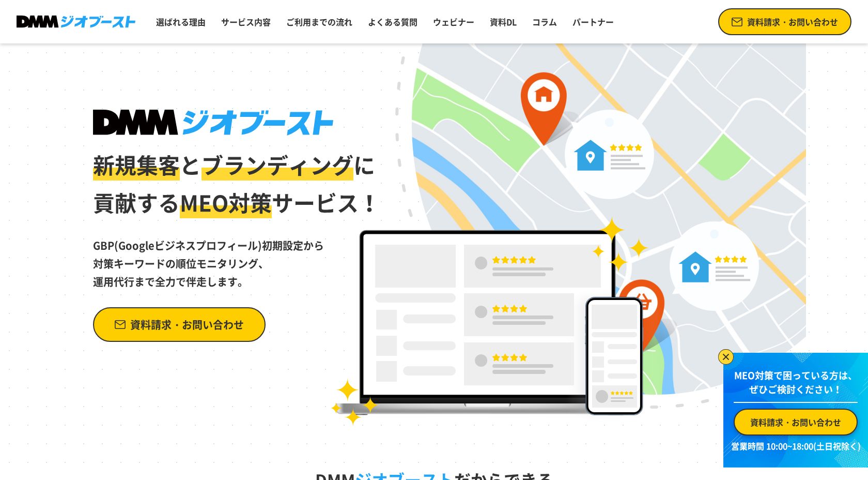 The height and width of the screenshot is (480, 868). I want to click on p: MEO対策で困っている方は、 ぜひご検討ください！, so click(796, 385).